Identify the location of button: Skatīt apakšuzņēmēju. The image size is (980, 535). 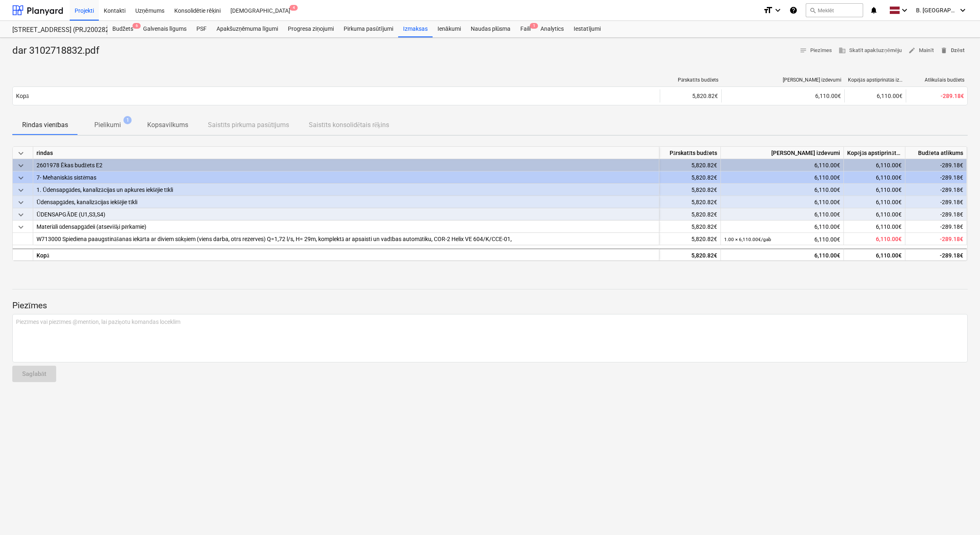
(870, 51).